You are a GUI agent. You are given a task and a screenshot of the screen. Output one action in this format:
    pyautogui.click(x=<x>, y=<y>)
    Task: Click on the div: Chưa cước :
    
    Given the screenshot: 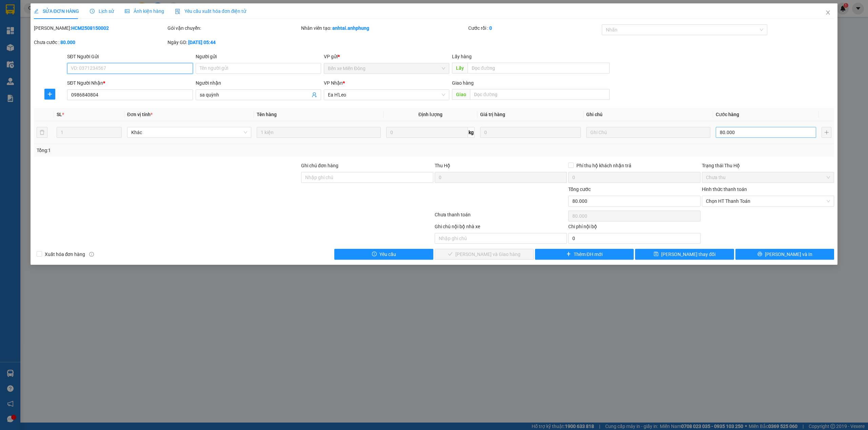 What is the action you would take?
    pyautogui.click(x=100, y=42)
    